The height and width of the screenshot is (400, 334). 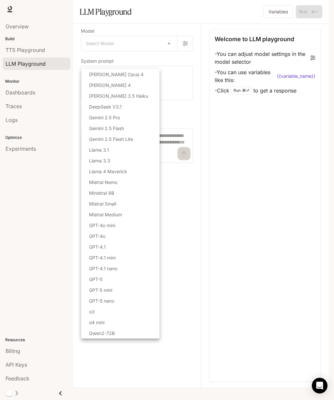 I want to click on p: o4 mini, so click(x=97, y=322).